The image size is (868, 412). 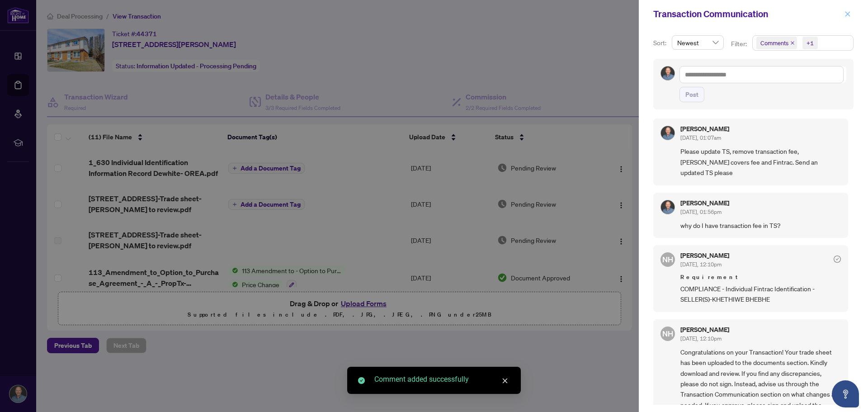 I want to click on div: Comment added successfully, so click(x=442, y=379).